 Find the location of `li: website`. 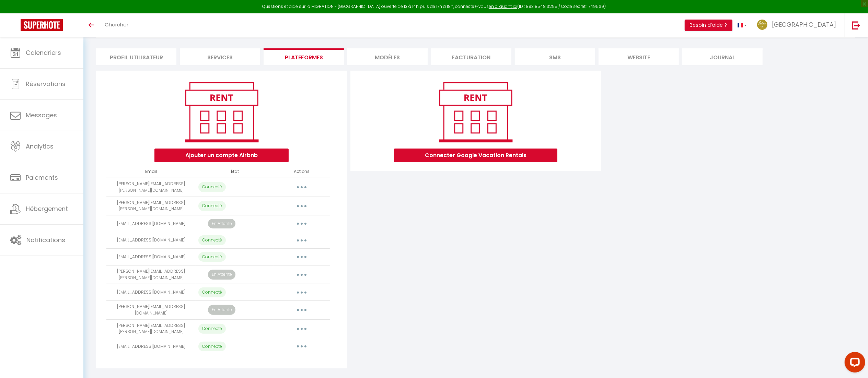

li: website is located at coordinates (639, 56).